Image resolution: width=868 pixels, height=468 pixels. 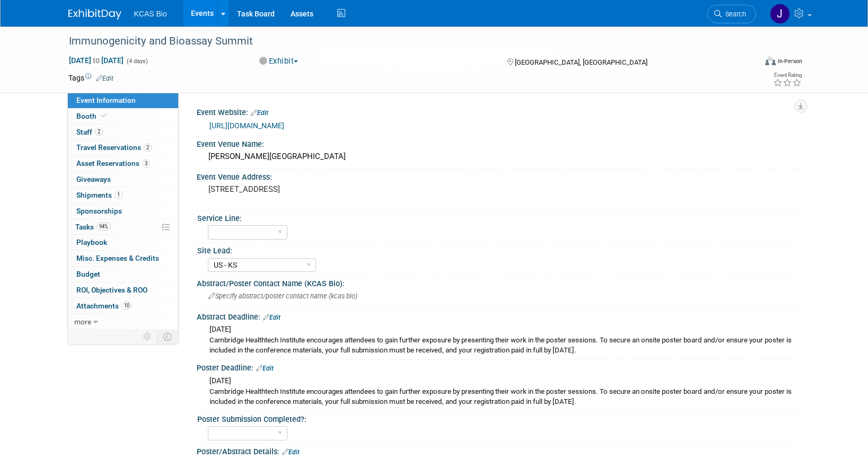 What do you see at coordinates (137, 61) in the screenshot?
I see `span: (4 days)` at bounding box center [137, 61].